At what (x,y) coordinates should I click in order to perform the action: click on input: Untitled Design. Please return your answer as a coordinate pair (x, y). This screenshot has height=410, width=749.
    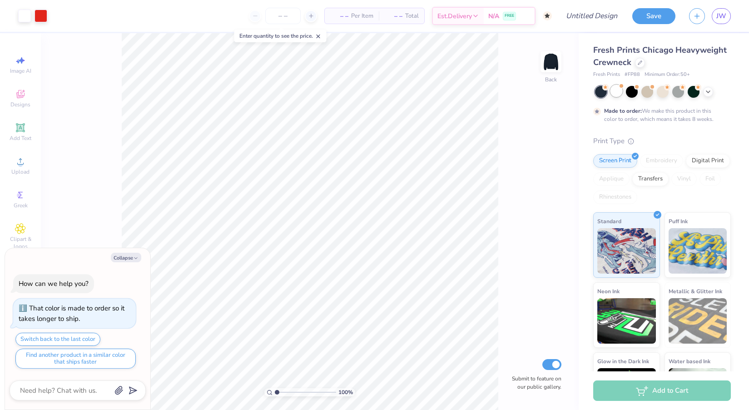
    Looking at the image, I should click on (592, 16).